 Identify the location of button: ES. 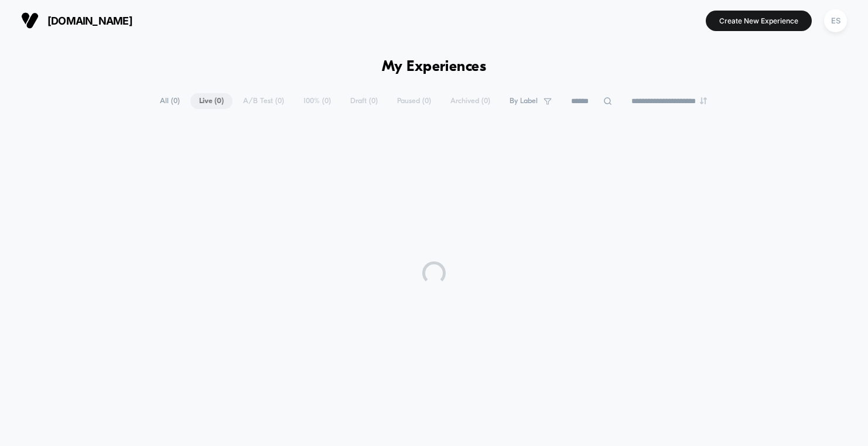
(836, 20).